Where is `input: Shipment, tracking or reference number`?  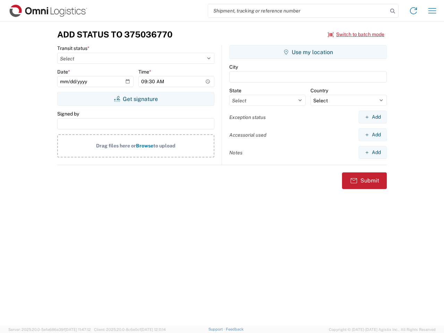 input: Shipment, tracking or reference number is located at coordinates (298, 11).